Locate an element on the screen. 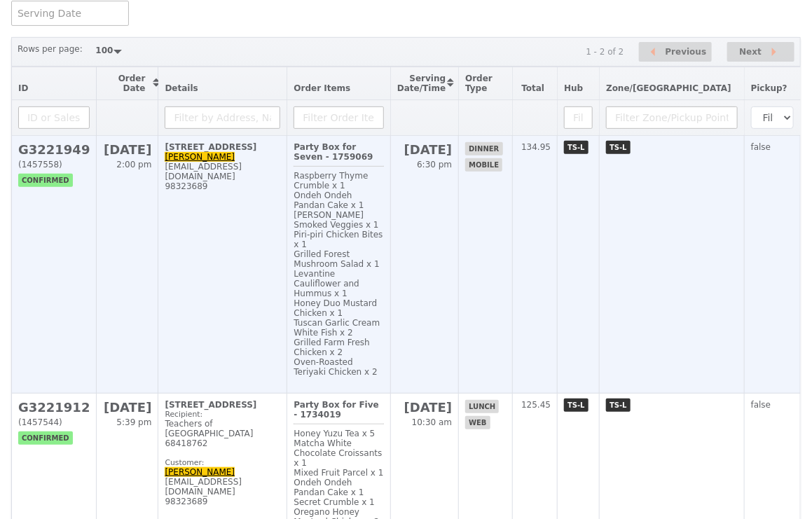 The width and height of the screenshot is (812, 519). h2: G3221912 is located at coordinates (54, 407).